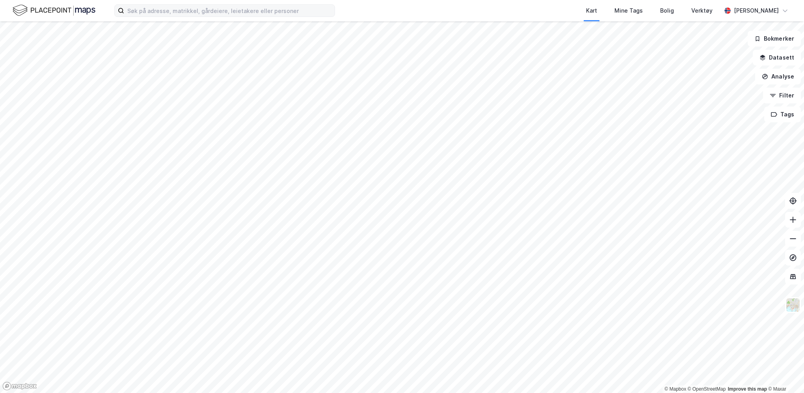 Image resolution: width=804 pixels, height=393 pixels. I want to click on div: Mine Tags, so click(629, 11).